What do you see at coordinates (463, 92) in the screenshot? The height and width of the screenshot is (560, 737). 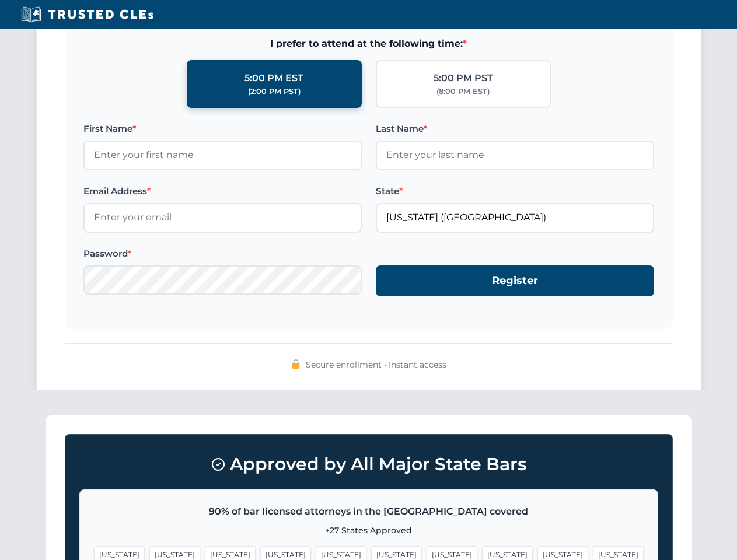 I see `div: (8:00 PM EST)` at bounding box center [463, 92].